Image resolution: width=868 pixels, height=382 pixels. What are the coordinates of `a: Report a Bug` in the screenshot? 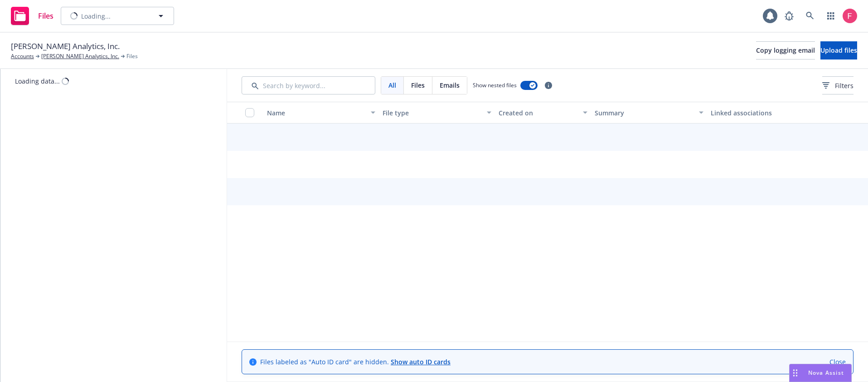 It's located at (789, 16).